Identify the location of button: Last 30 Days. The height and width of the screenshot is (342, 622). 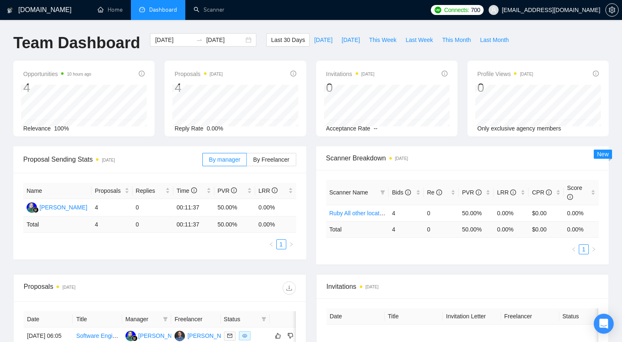
(288, 40).